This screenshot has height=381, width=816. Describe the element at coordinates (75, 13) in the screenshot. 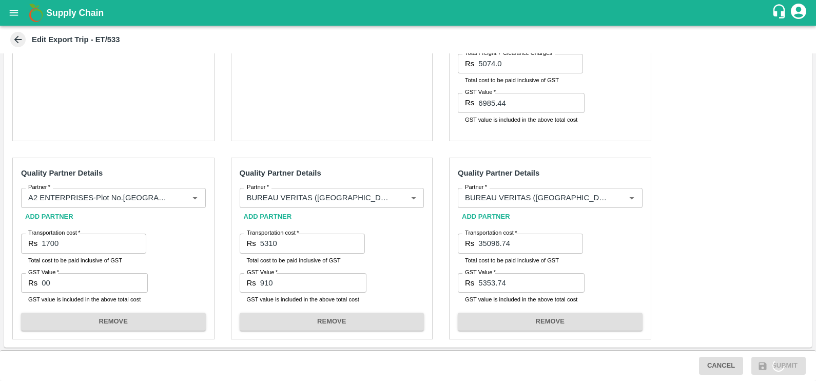

I see `b: Supply Chain` at that location.